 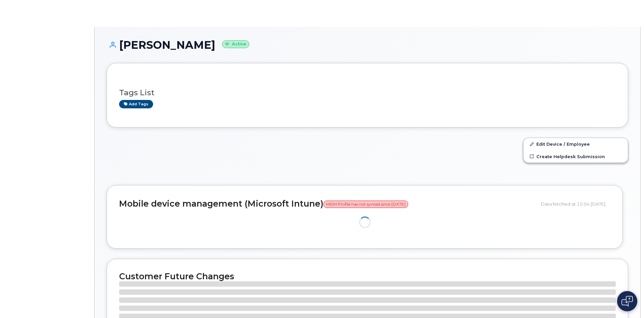 What do you see at coordinates (136, 104) in the screenshot?
I see `a: Add tags` at bounding box center [136, 104].